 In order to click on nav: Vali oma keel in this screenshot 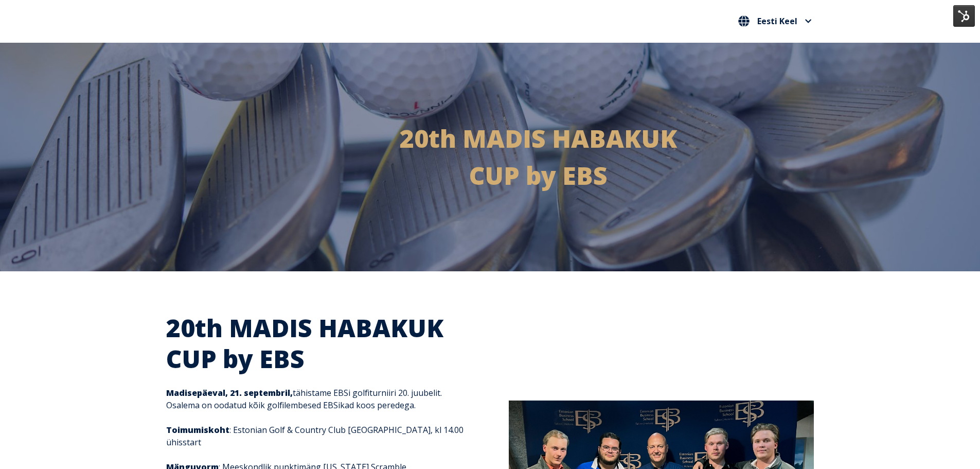, I will do `click(775, 21)`.